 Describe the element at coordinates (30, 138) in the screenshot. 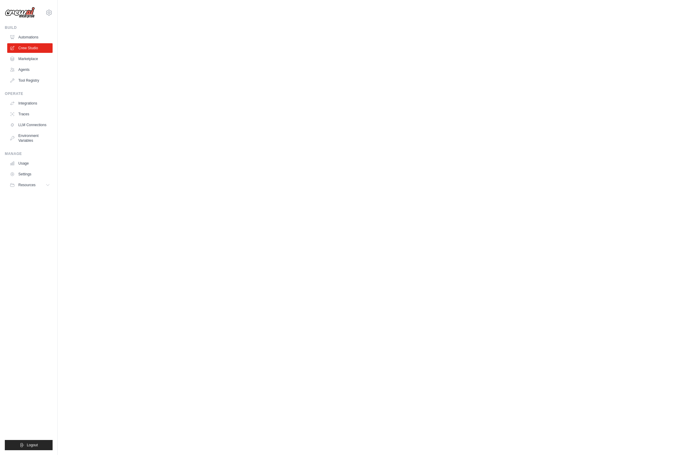

I see `a: Environment Variables` at that location.